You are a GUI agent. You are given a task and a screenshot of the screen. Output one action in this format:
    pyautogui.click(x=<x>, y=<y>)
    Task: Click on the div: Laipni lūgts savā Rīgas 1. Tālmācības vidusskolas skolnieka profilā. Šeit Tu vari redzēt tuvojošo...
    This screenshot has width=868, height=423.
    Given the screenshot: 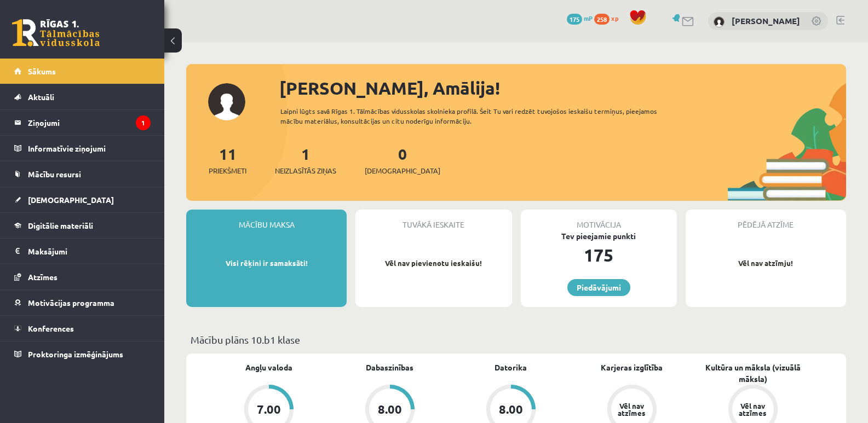 What is the action you would take?
    pyautogui.click(x=478, y=116)
    